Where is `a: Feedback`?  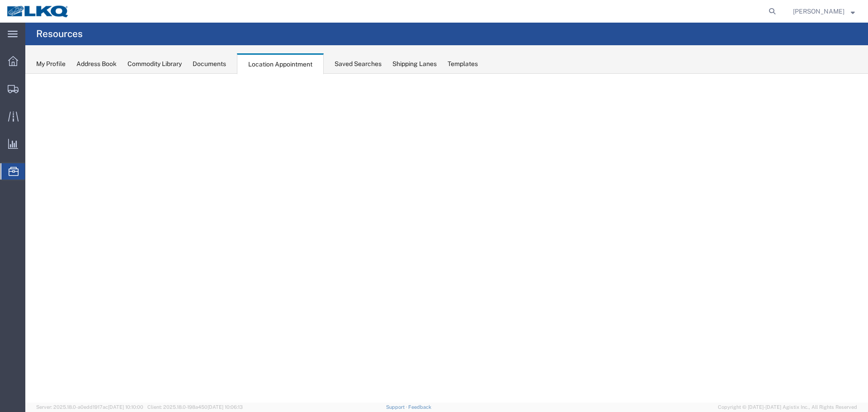
a: Feedback is located at coordinates (420, 407).